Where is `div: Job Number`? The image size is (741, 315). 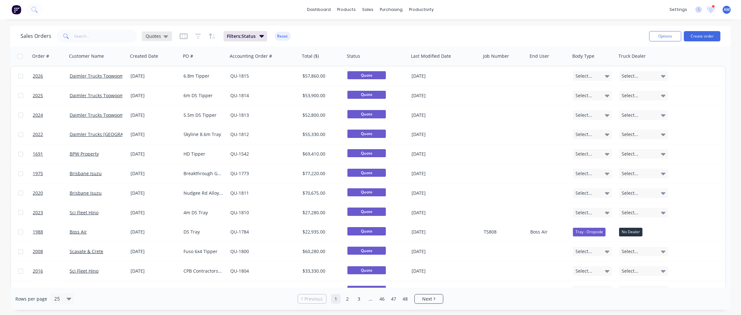 div: Job Number is located at coordinates (496, 56).